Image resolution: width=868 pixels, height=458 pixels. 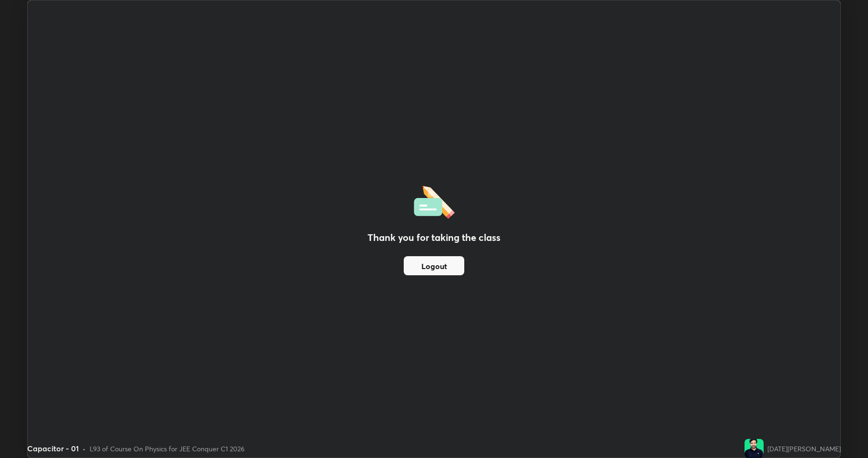 I want to click on img: 332c5dbf4175476c80717257161a937d.jpg, so click(x=755, y=448).